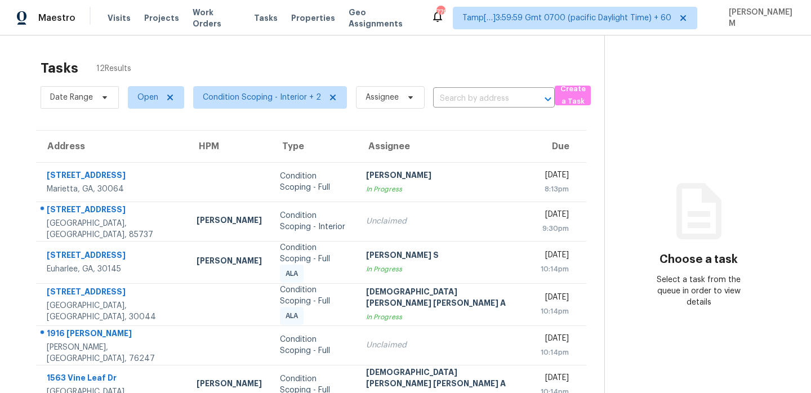 The width and height of the screenshot is (811, 393). Describe the element at coordinates (554, 229) in the screenshot. I see `div: 9:30pm` at that location.